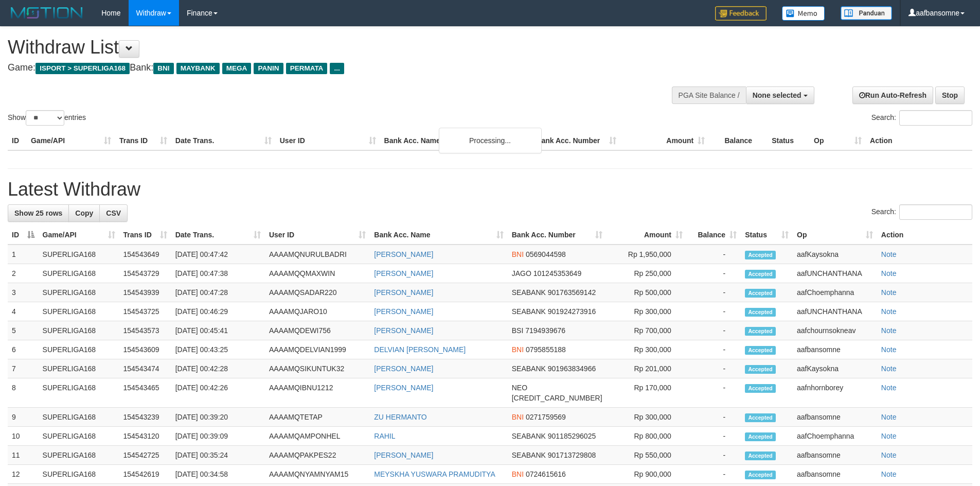 The image size is (980, 486). What do you see at coordinates (145, 235) in the screenshot?
I see `th: Trans ID: activate to sort column ascending` at bounding box center [145, 235].